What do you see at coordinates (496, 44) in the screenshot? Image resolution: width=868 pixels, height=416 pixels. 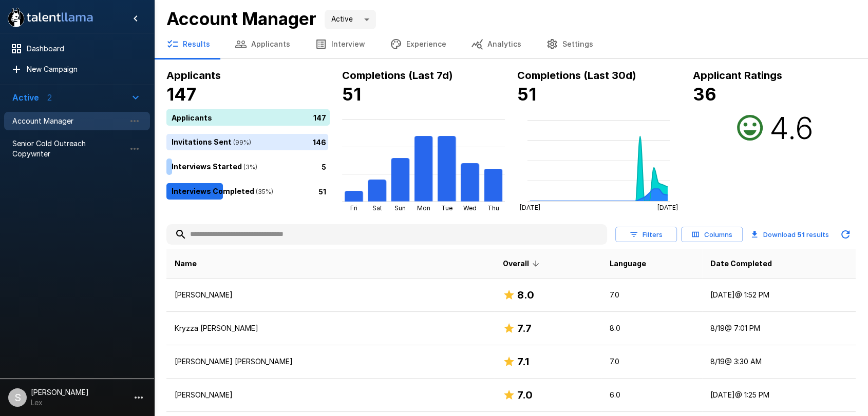 I see `button: Analytics` at bounding box center [496, 44].